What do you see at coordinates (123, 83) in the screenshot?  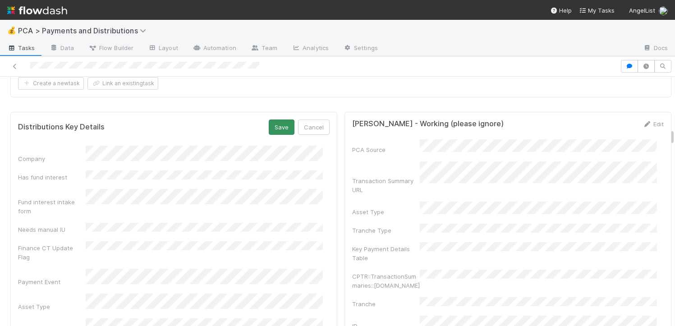 I see `button: Link an existingtask` at bounding box center [123, 83].